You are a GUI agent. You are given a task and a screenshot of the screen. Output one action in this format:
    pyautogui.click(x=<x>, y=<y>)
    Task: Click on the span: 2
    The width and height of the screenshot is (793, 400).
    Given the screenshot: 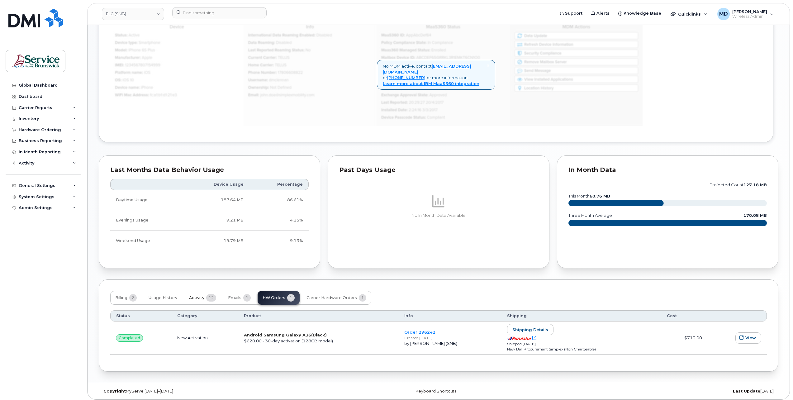 What is the action you would take?
    pyautogui.click(x=133, y=298)
    